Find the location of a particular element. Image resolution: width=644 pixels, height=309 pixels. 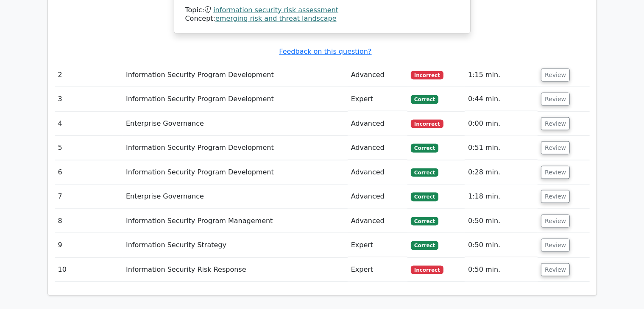

a: emerging risk and threat landscape is located at coordinates (276, 18).